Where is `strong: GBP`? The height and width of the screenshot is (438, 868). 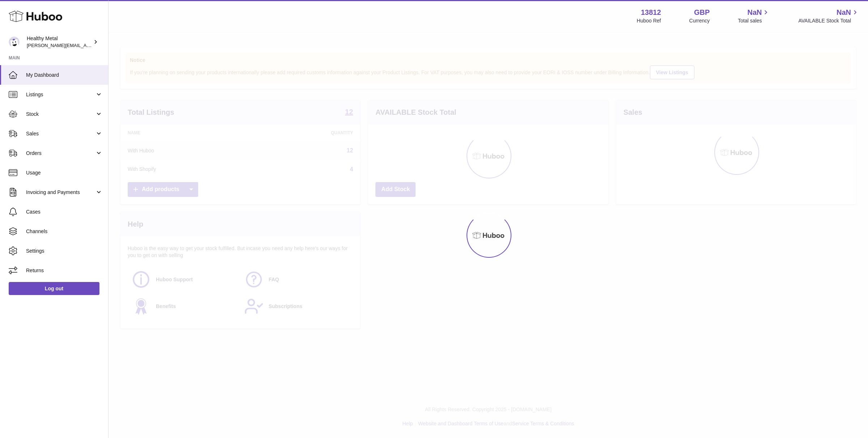
strong: GBP is located at coordinates (702, 13).